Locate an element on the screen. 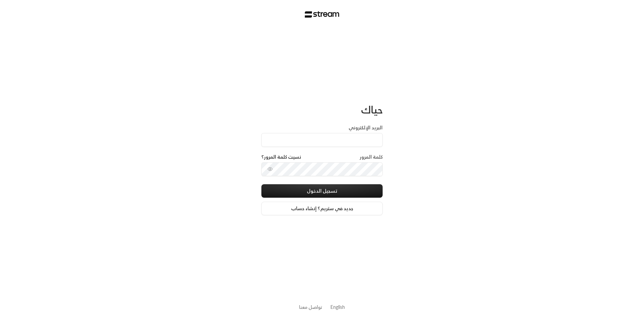  a: نسيت كلمة المرور؟ is located at coordinates (281, 157).